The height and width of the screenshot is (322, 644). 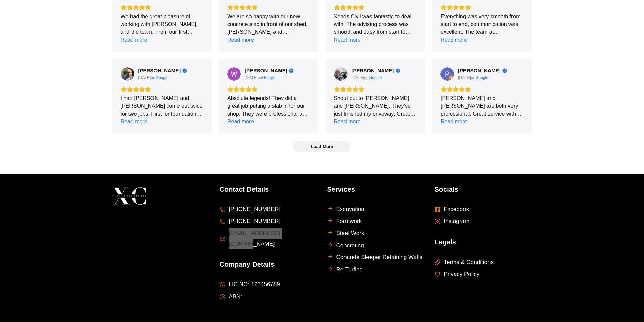 I want to click on a: Concreting, so click(x=346, y=246).